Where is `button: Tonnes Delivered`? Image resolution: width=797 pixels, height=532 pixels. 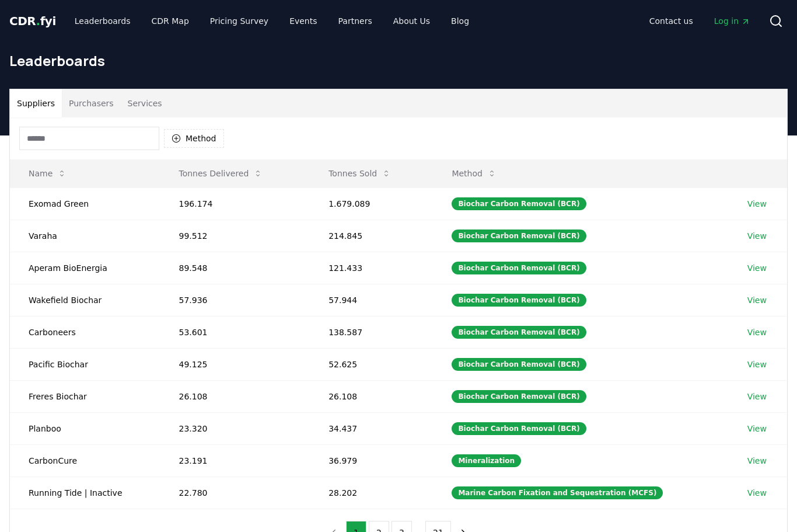 button: Tonnes Delivered is located at coordinates (221, 173).